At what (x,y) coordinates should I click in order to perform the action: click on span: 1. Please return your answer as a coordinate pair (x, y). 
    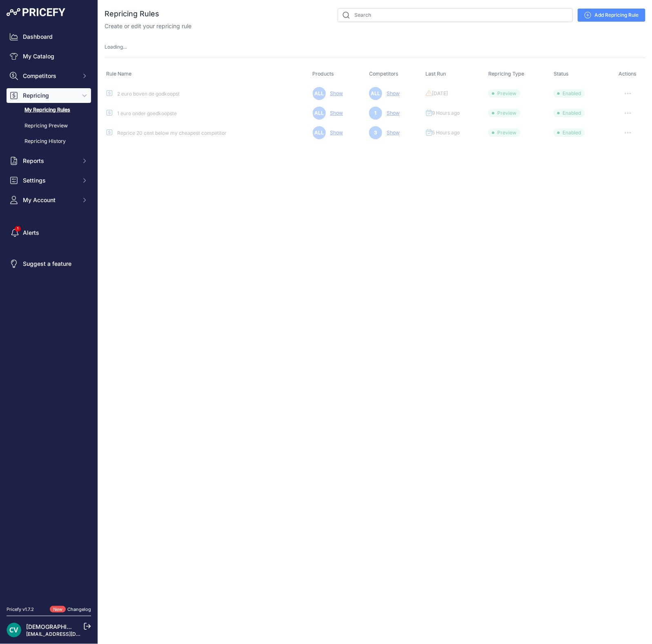
    Looking at the image, I should click on (376, 113).